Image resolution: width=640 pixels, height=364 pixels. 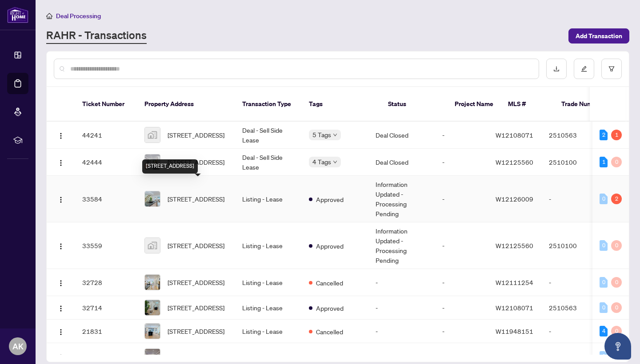 I want to click on td: 44241, so click(x=106, y=135).